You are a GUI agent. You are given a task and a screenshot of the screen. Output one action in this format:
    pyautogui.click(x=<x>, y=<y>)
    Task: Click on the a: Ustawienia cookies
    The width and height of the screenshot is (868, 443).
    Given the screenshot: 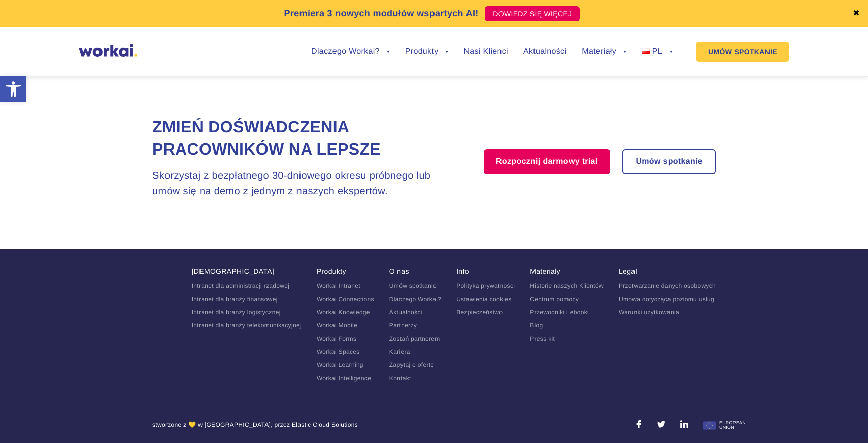 What is the action you would take?
    pyautogui.click(x=484, y=299)
    